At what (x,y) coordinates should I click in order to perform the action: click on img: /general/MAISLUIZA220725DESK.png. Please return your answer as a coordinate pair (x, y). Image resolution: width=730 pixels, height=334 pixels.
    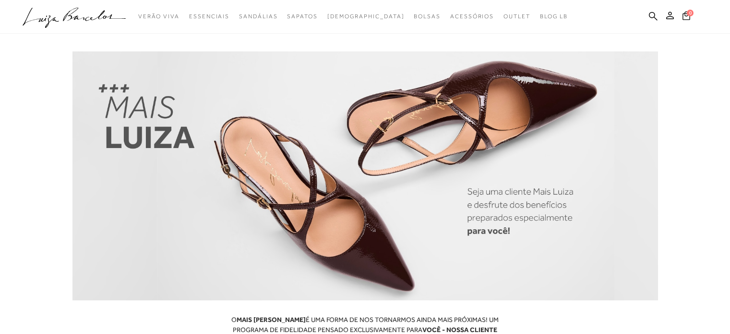
    Looking at the image, I should click on (365, 176).